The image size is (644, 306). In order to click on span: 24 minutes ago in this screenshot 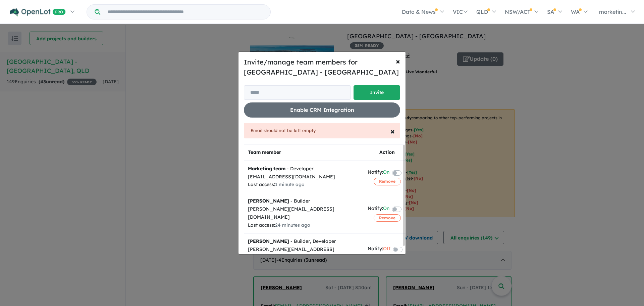, I will do `click(292, 225)`.